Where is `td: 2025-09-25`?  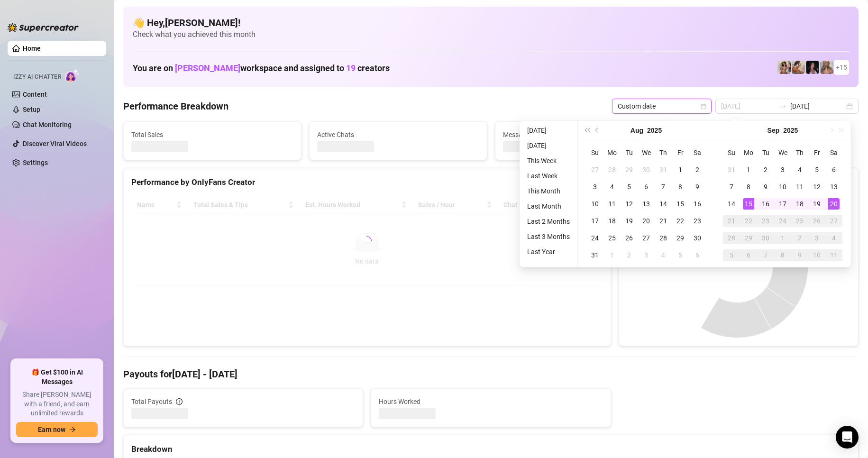
td: 2025-09-25 is located at coordinates (800, 221).